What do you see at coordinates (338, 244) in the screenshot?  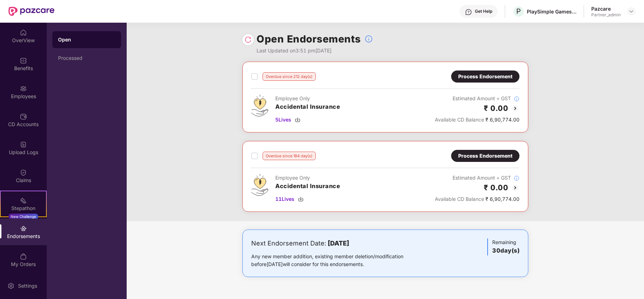 I see `div: Next Endorsement Date:` at bounding box center [338, 244].